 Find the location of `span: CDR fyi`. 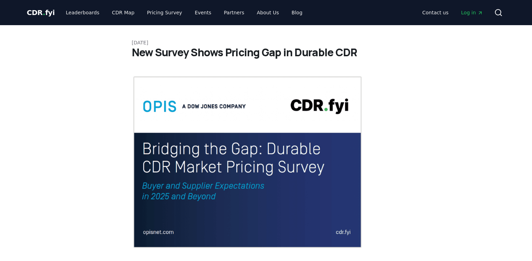

span: CDR fyi is located at coordinates (41, 13).